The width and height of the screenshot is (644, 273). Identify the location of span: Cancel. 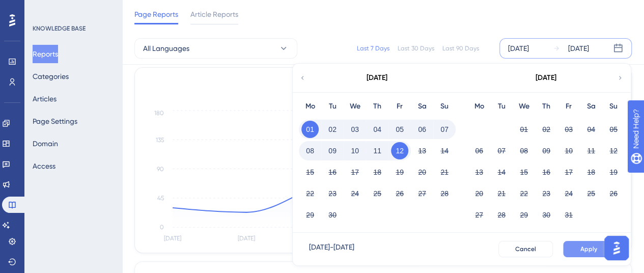
(526, 249).